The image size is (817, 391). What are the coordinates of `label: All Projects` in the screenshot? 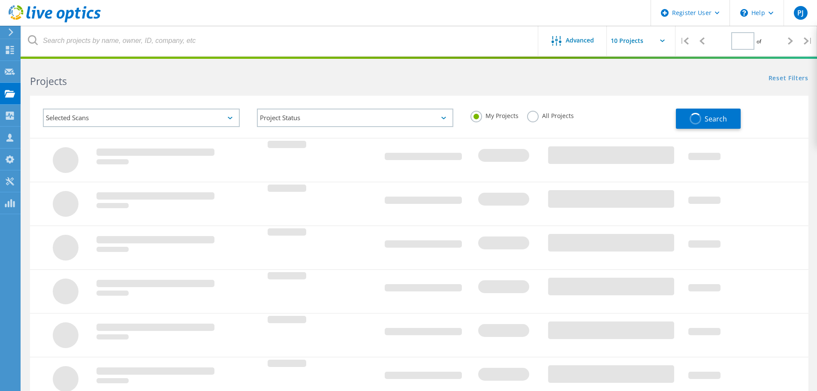 It's located at (550, 115).